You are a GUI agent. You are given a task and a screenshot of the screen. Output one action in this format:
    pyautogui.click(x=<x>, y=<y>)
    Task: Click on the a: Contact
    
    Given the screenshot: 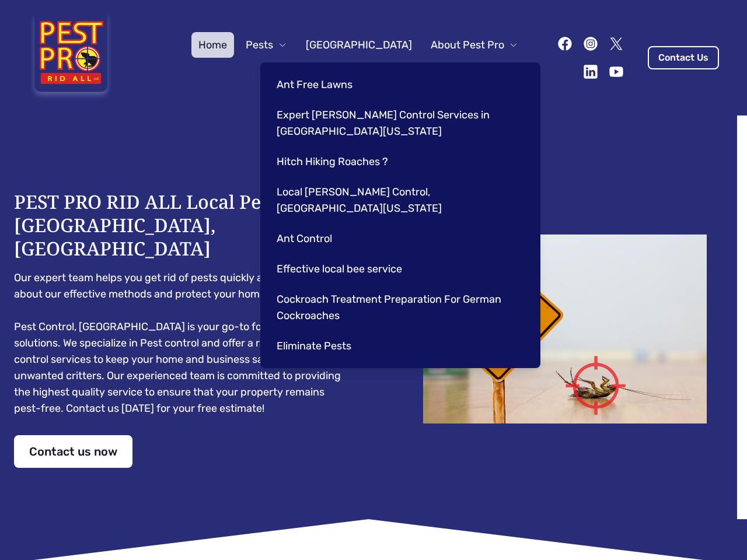 What is the action you would take?
    pyautogui.click(x=498, y=70)
    